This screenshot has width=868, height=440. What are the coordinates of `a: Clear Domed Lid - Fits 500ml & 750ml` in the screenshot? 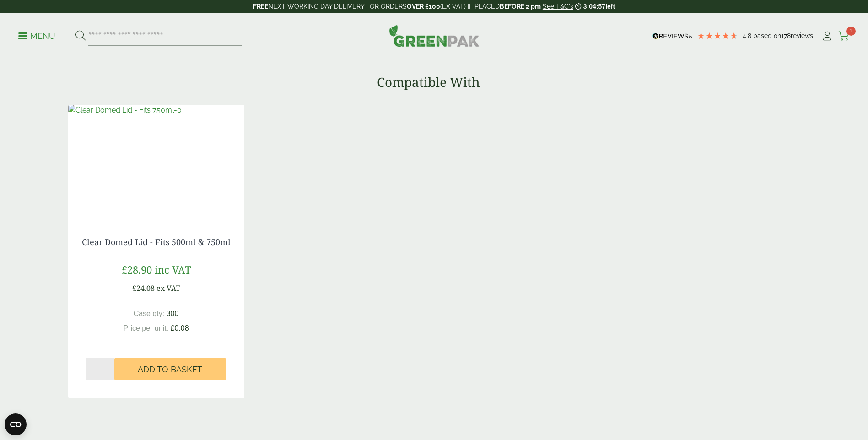 It's located at (156, 242).